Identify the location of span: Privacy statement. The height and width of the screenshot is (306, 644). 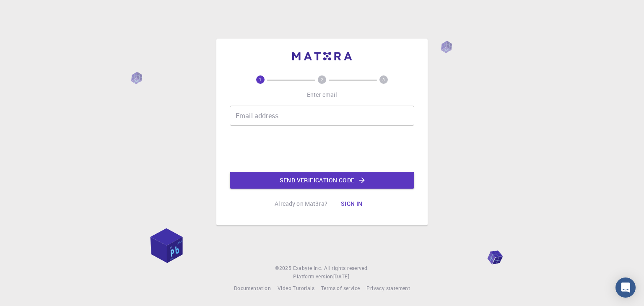
(388, 288).